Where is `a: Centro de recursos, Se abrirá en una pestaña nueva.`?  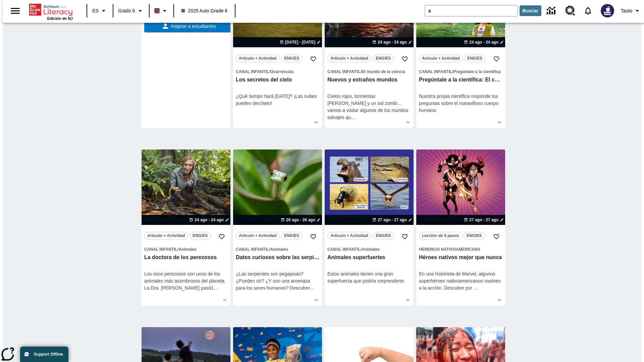 a: Centro de recursos, Se abrirá en una pestaña nueva. is located at coordinates (570, 10).